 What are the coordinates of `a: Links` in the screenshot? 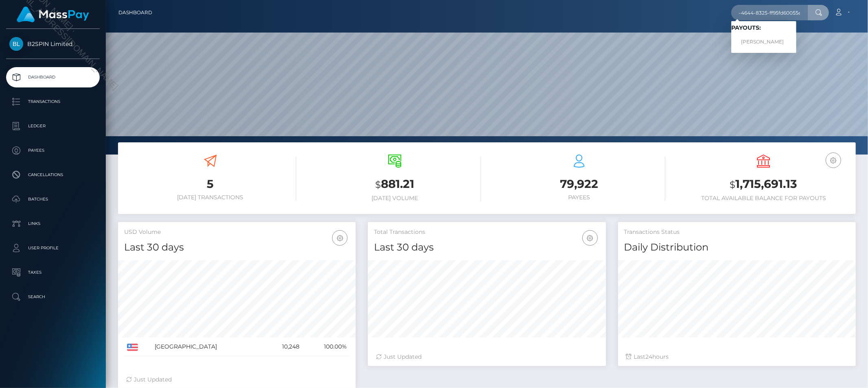 It's located at (52, 224).